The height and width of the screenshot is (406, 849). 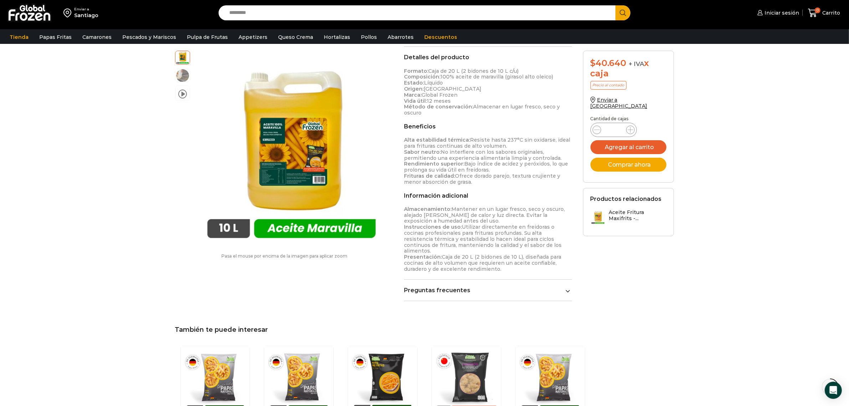 I want to click on strong: Vida útil:, so click(x=415, y=101).